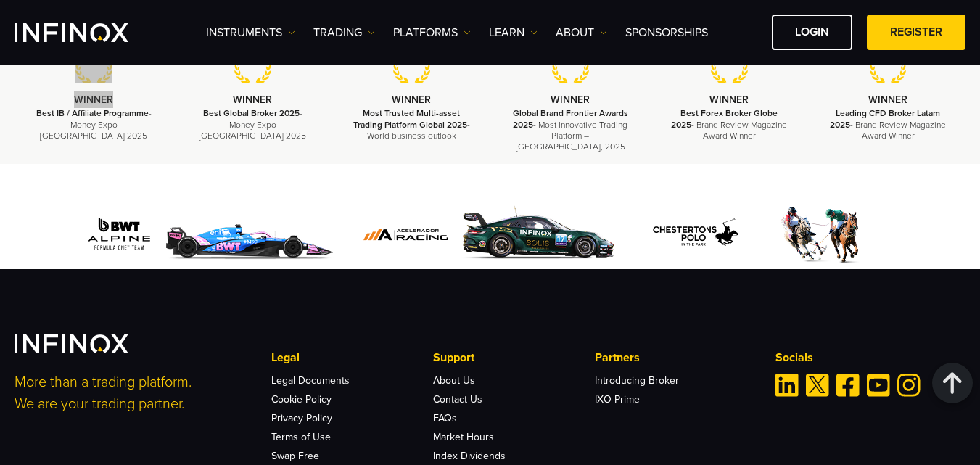  Describe the element at coordinates (454, 380) in the screenshot. I see `a: About Us` at that location.